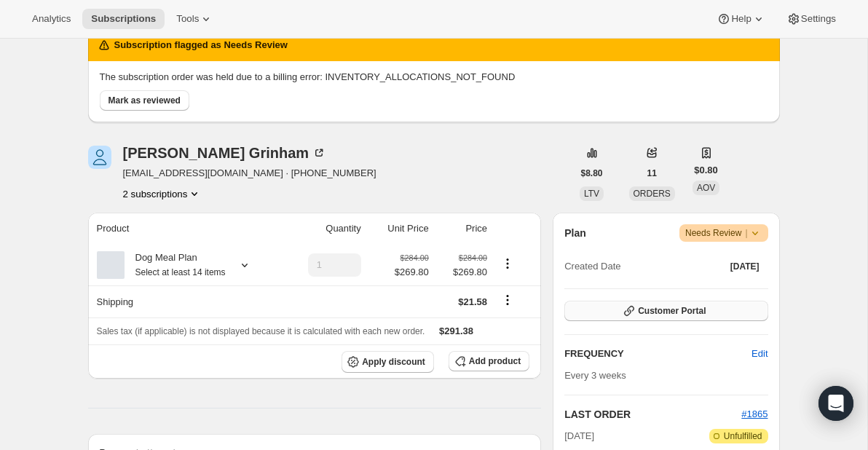  What do you see at coordinates (592, 266) in the screenshot?
I see `span: Created Date` at bounding box center [592, 266].